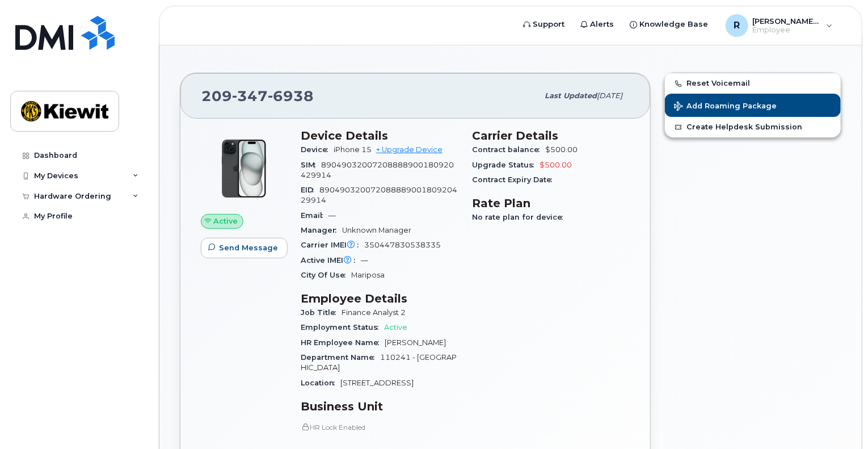 The width and height of the screenshot is (868, 449). I want to click on span: 6938, so click(290, 96).